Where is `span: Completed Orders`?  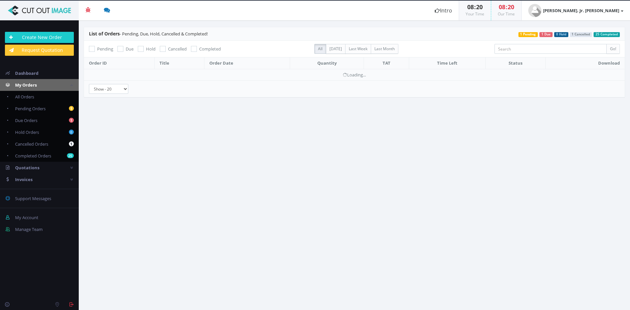 span: Completed Orders is located at coordinates (33, 156).